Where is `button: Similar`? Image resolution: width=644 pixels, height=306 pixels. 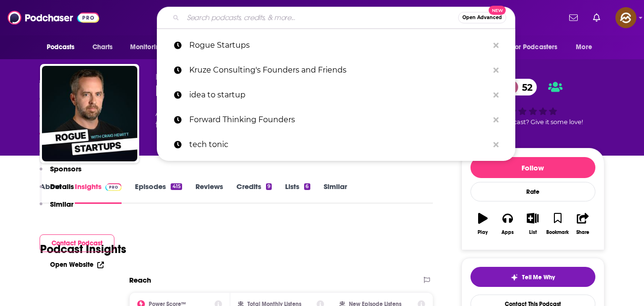 button: Similar is located at coordinates (57, 208).